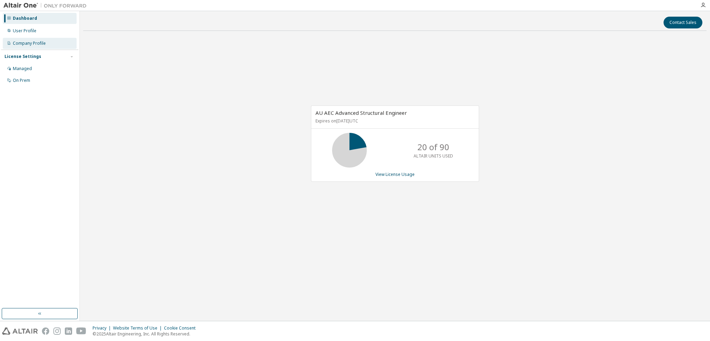  What do you see at coordinates (68, 331) in the screenshot?
I see `img: linkedin.svg` at bounding box center [68, 331].